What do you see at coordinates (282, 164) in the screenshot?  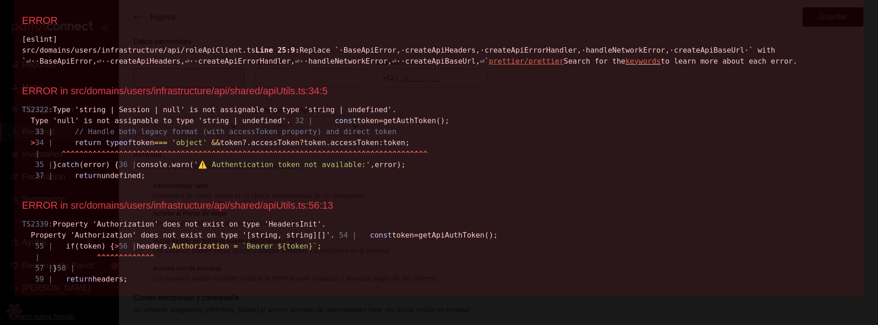 I see `span: '⚠️ Authentication token not available:'` at bounding box center [282, 164].